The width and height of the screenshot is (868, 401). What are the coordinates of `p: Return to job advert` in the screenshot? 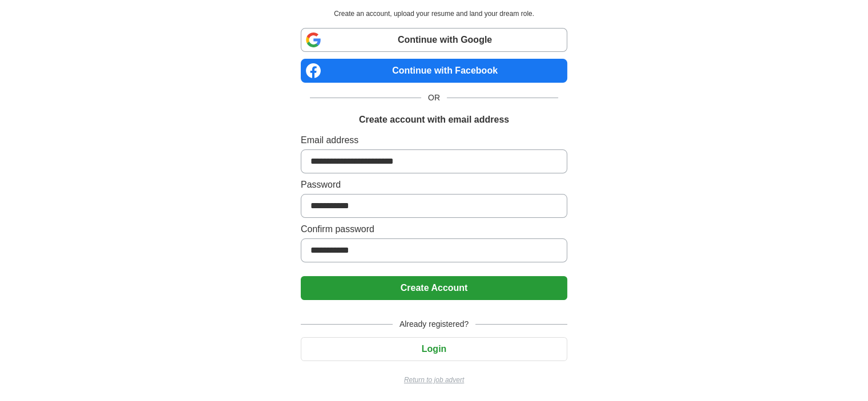 It's located at (434, 380).